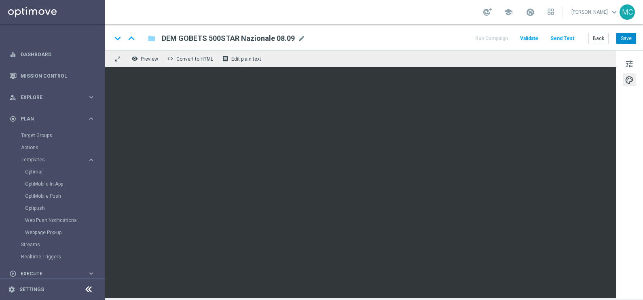  What do you see at coordinates (614, 12) in the screenshot?
I see `span: keyboard_arrow_down` at bounding box center [614, 12].